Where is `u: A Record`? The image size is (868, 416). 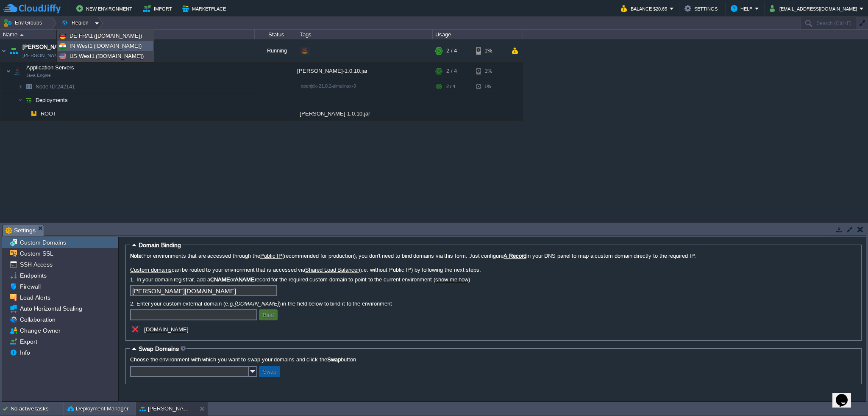
u: A Record is located at coordinates (515, 256).